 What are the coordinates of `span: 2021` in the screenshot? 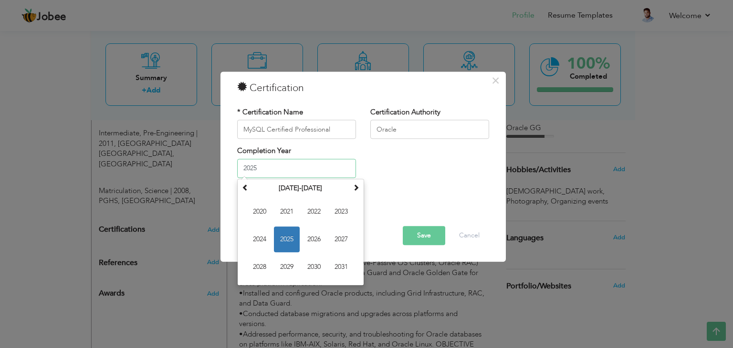 It's located at (287, 212).